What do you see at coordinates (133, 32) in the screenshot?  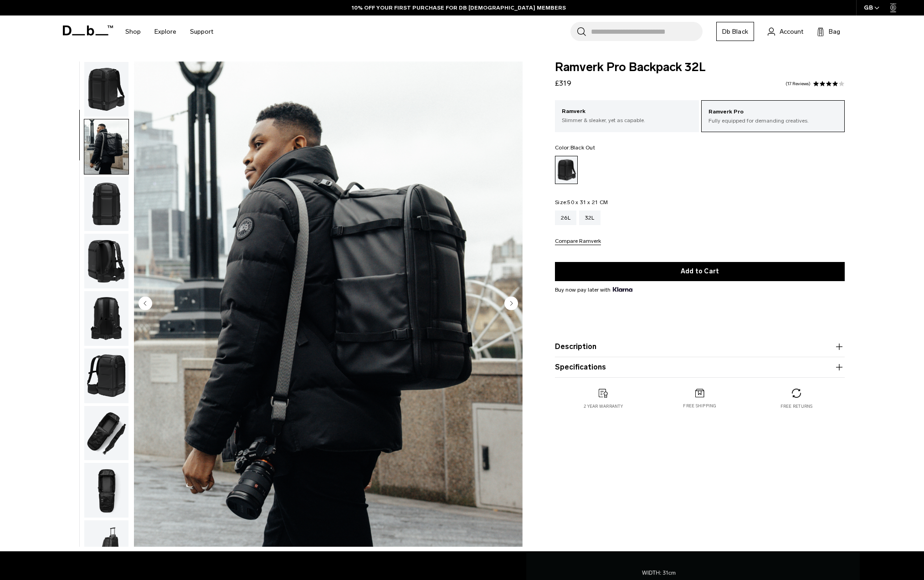 I see `a: Shop` at bounding box center [133, 32].